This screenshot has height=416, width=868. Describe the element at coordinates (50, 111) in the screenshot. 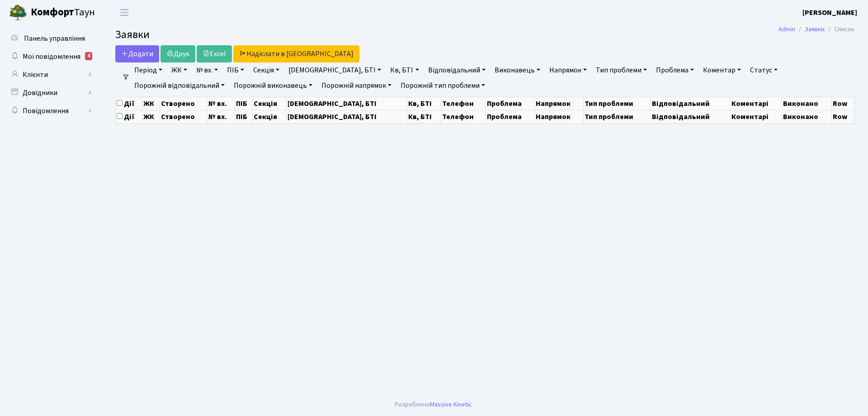

I see `a: Повідомлення` at that location.